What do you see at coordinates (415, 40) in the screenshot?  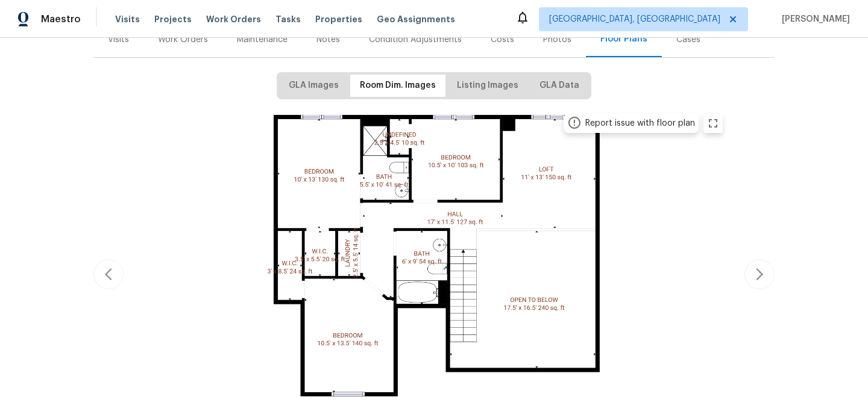 I see `div: Condition Adjustments` at bounding box center [415, 40].